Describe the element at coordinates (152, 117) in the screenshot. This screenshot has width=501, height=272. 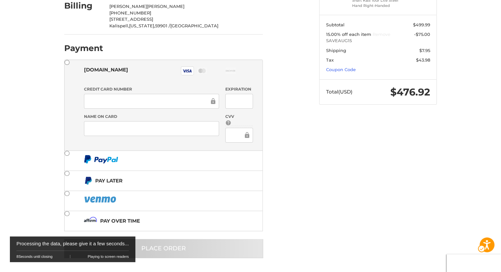
I see `label: Name on Card` at that location.